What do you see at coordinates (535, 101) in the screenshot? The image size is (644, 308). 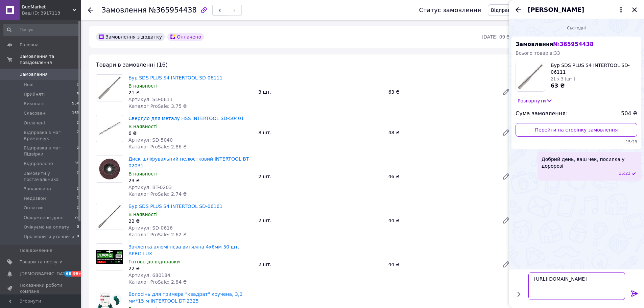 I see `button: Розгорнути` at bounding box center [535, 101].